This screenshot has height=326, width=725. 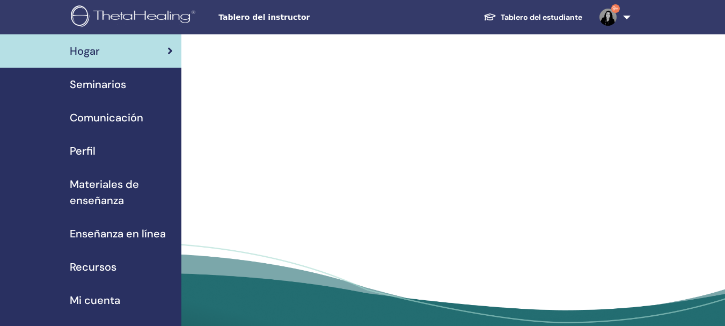 What do you see at coordinates (121, 192) in the screenshot?
I see `span: Materiales de enseñanza` at bounding box center [121, 192].